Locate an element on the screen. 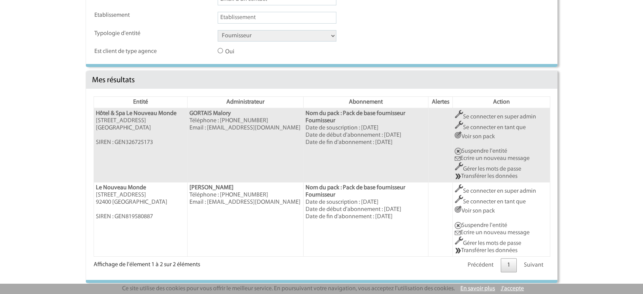  th: Abonnement: activer pour trier la colonne par ordre croissant is located at coordinates (366, 102).